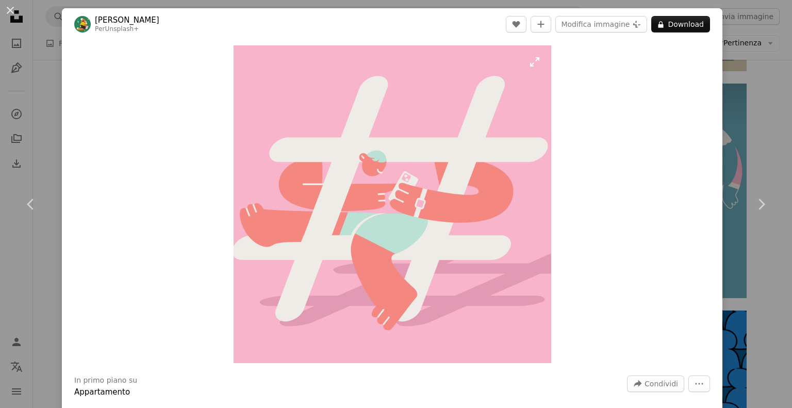  What do you see at coordinates (83, 24) in the screenshot?
I see `img: Vai al profilo di lily Kuwabara` at bounding box center [83, 24].